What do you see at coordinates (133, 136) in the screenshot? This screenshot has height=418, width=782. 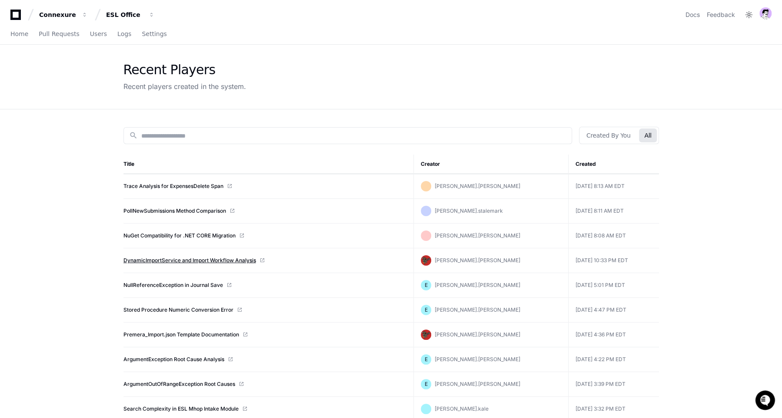 I see `mat-icon: search` at bounding box center [133, 136].